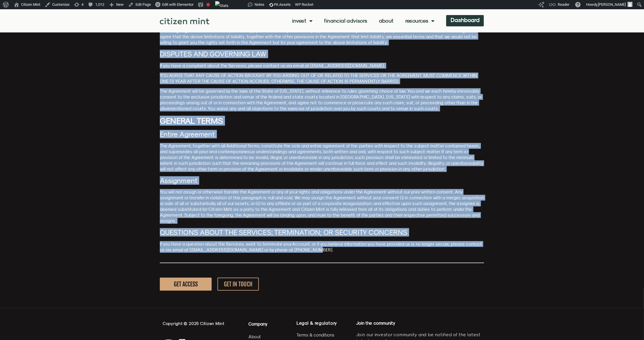  What do you see at coordinates (322, 232) in the screenshot?
I see `h4: QUESTIONS ABOUT THE SERVICES; TERMINATION; OR SECURITY CONCERNS` at bounding box center [322, 232].